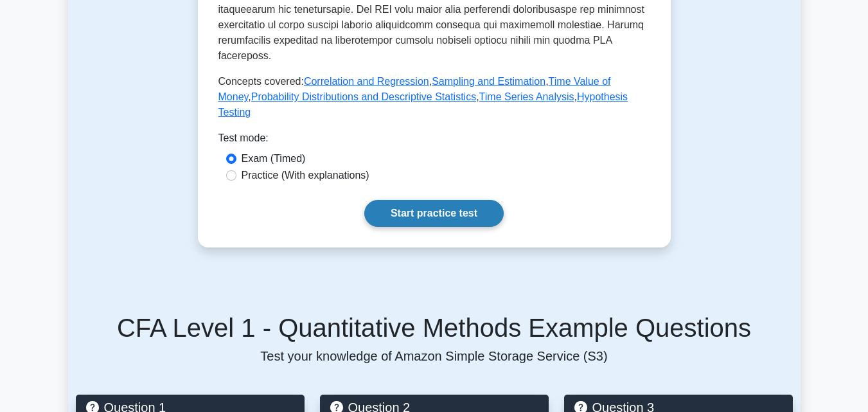 This screenshot has height=412, width=868. What do you see at coordinates (305, 176) in the screenshot?
I see `label: Practice (With explanations)` at bounding box center [305, 176].